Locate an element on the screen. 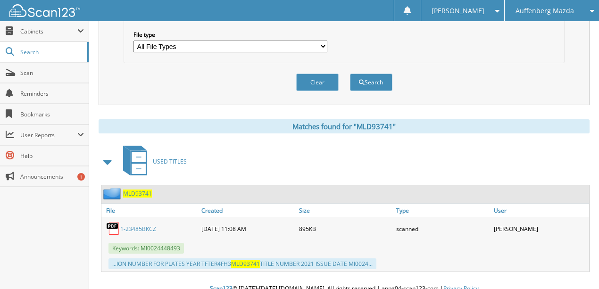 This screenshot has width=599, height=289. span: Cabinets is located at coordinates (49, 31).